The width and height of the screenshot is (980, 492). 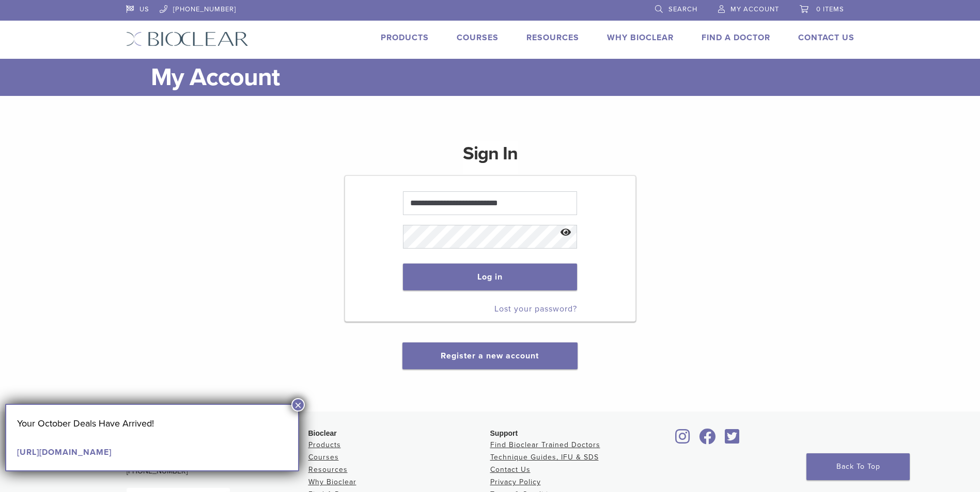 What do you see at coordinates (490, 277) in the screenshot?
I see `button: Log in` at bounding box center [490, 277].